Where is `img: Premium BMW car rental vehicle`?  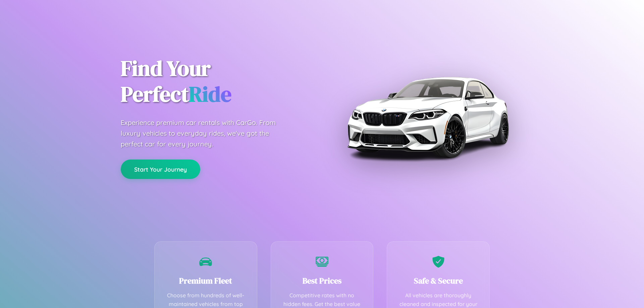
img: Premium BMW car rental vehicle is located at coordinates (428, 117).